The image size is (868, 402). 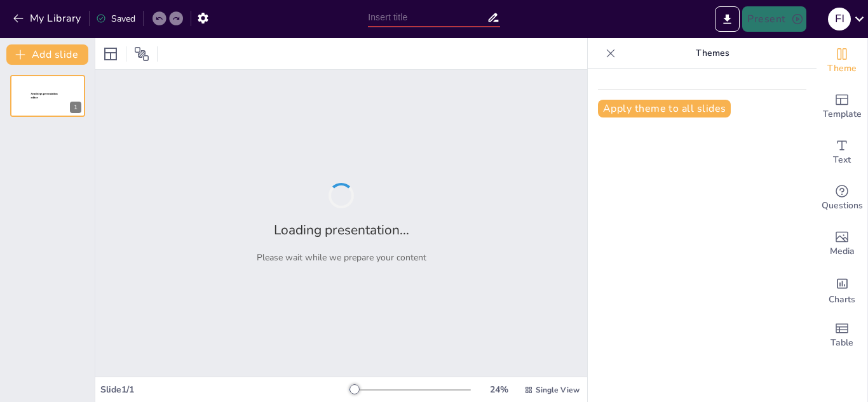 What do you see at coordinates (842, 61) in the screenshot?
I see `div: Change the overall theme` at bounding box center [842, 61].